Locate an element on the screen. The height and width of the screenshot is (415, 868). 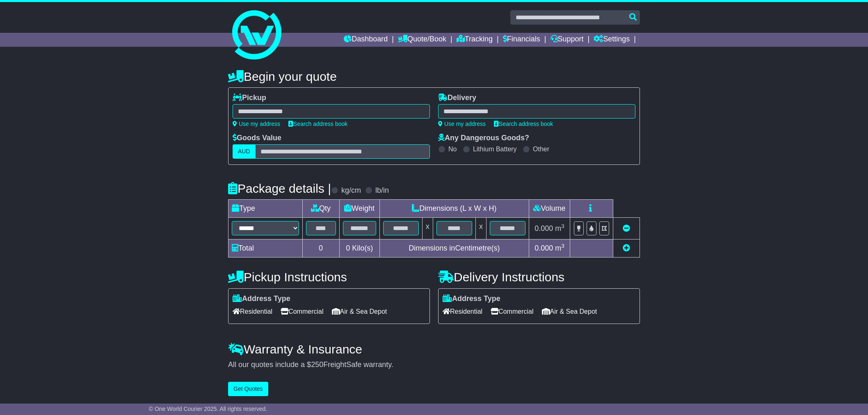
label: lb/in is located at coordinates (382, 191).